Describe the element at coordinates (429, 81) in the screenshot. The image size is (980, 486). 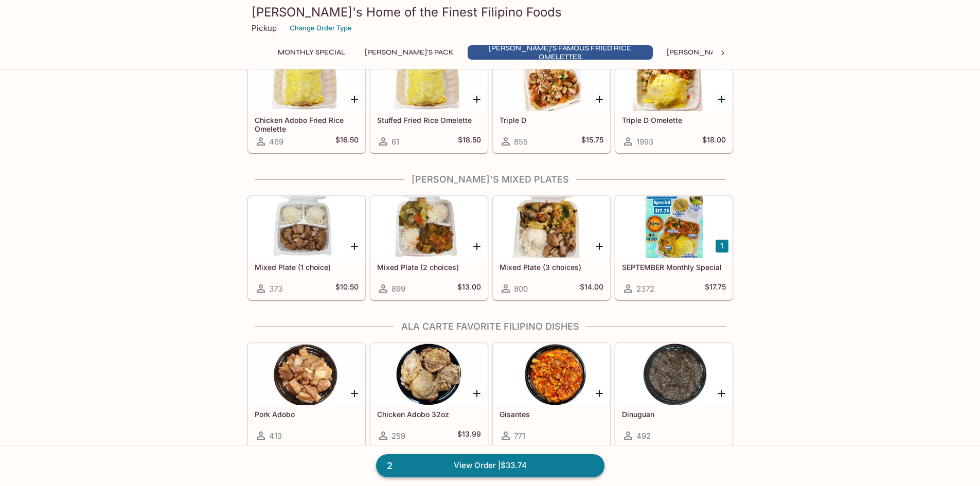
I see `div: Stuffed Fried Rice Omelette` at that location.